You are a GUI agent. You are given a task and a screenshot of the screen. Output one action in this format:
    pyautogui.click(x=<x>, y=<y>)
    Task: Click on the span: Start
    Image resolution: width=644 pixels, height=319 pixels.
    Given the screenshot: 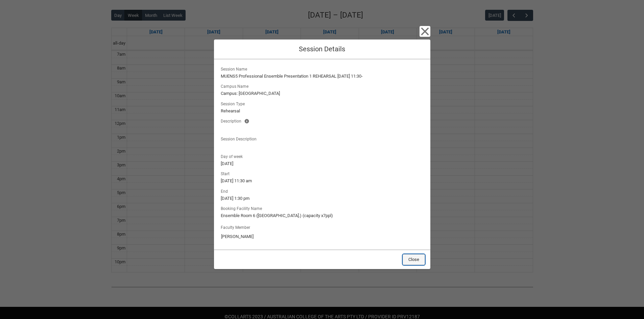 What is the action you would take?
    pyautogui.click(x=226, y=173)
    